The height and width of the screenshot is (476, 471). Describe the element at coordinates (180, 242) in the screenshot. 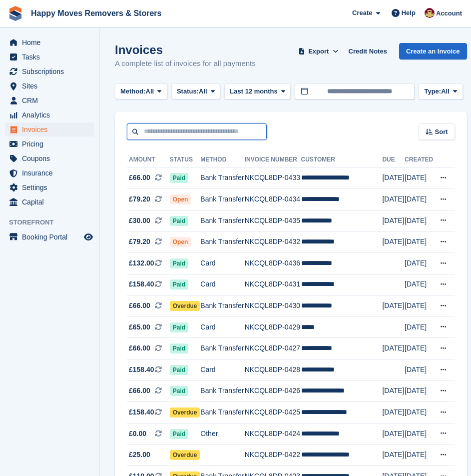

I see `span: Open` at that location.